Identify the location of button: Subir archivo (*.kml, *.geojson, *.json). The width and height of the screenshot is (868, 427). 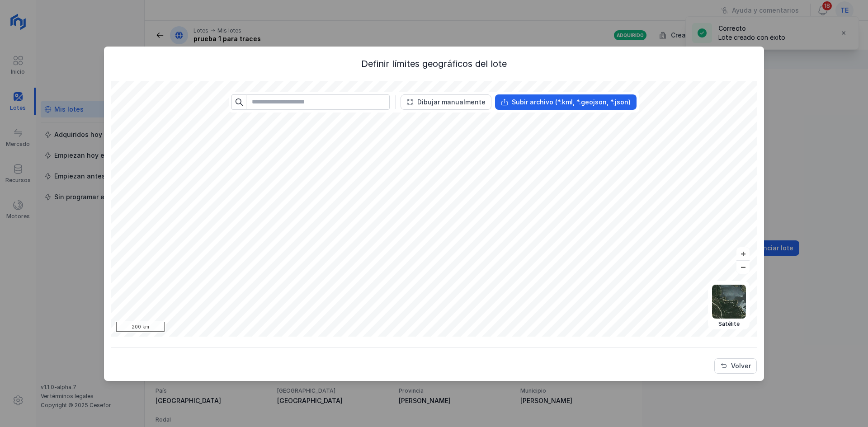
(565, 102).